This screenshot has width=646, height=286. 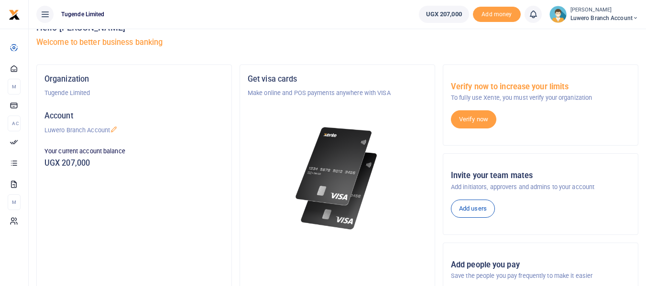 I want to click on img: profile-user, so click(x=558, y=14).